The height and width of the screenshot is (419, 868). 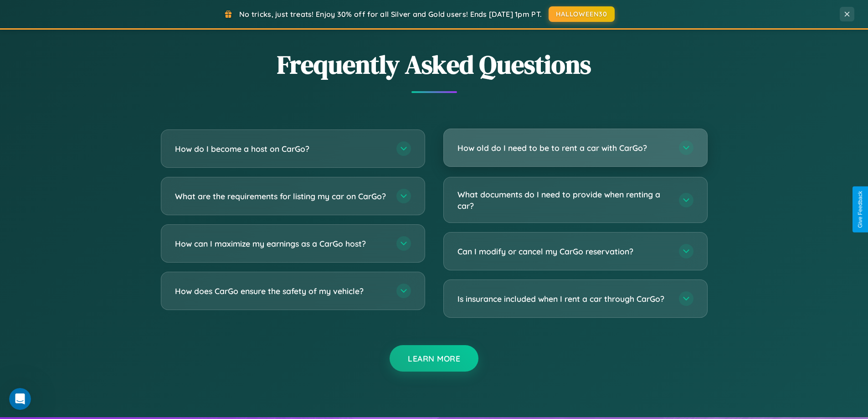 I want to click on button: HALLOWEEN30, so click(x=581, y=15).